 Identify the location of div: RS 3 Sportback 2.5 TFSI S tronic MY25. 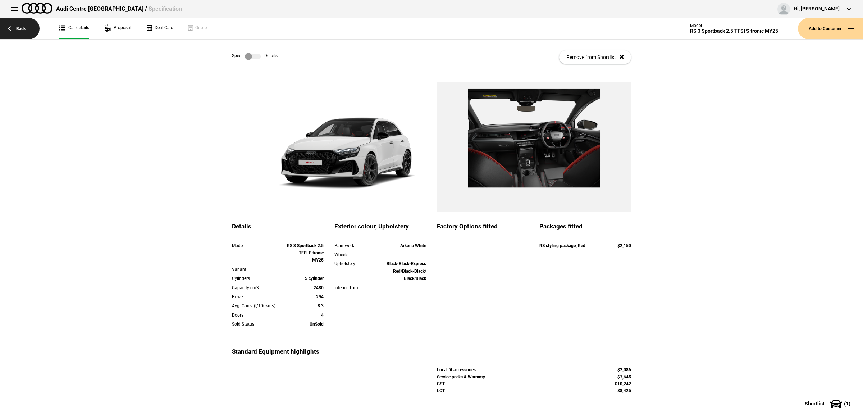
(734, 31).